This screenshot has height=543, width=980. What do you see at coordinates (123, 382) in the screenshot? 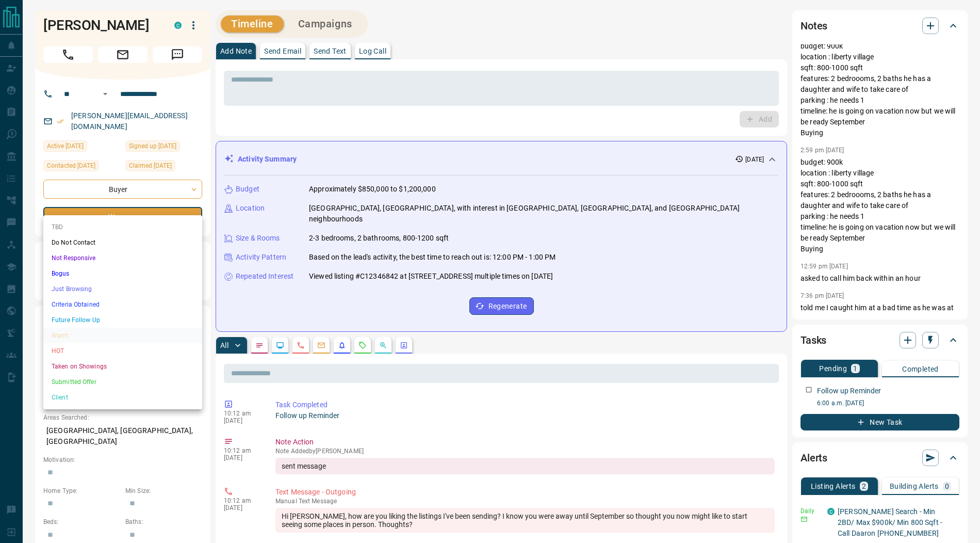
I see `li: Submitted Offer` at bounding box center [123, 382].